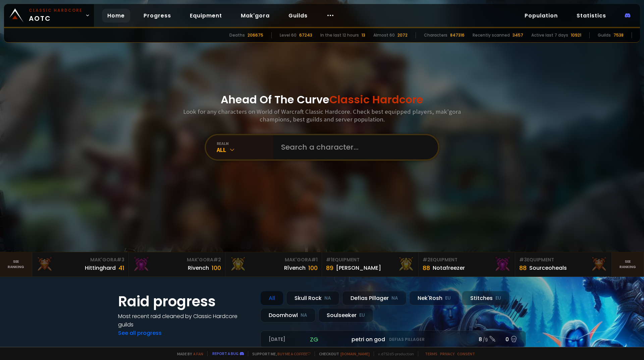 Image resolution: width=644 pixels, height=360 pixels. I want to click on a: Statistics, so click(591, 16).